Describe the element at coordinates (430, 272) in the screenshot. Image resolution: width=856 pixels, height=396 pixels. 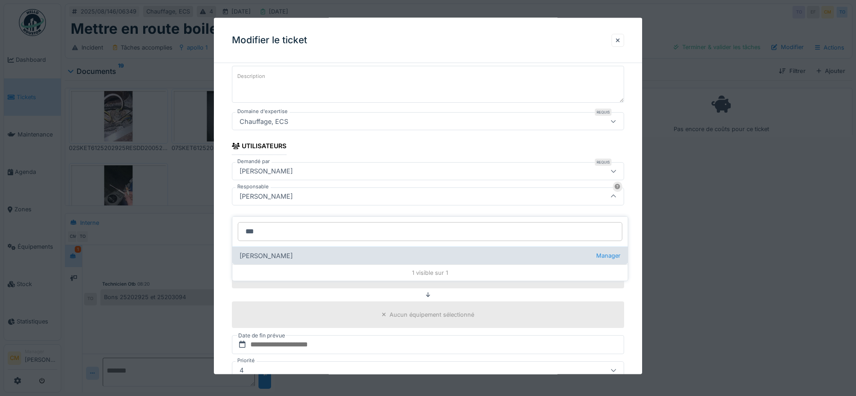
I see `div: 1 visible sur 1` at that location.